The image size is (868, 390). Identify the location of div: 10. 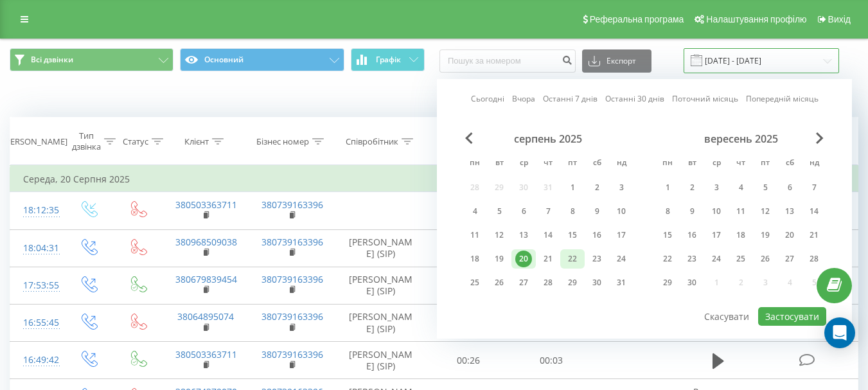
(717, 212).